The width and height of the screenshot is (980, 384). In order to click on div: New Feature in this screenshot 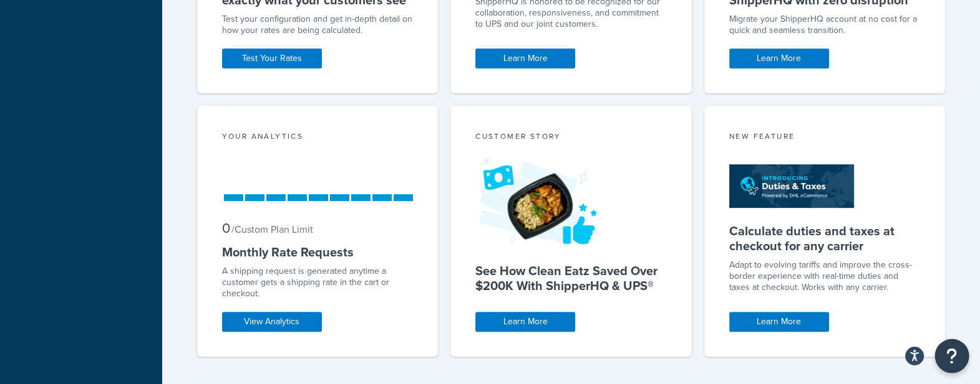, I will do `click(825, 138)`.